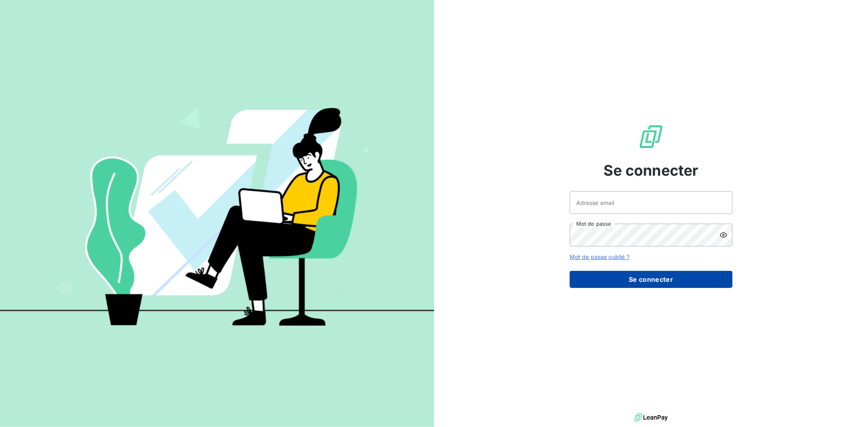  I want to click on button: Se connecter, so click(651, 279).